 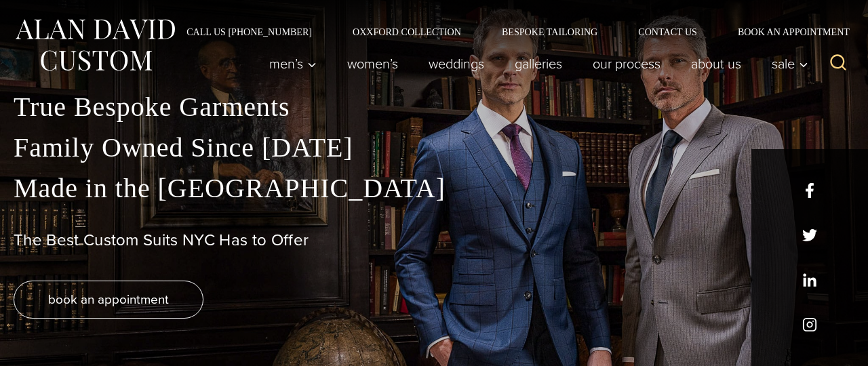 I want to click on a: Book an Appointment, so click(x=786, y=32).